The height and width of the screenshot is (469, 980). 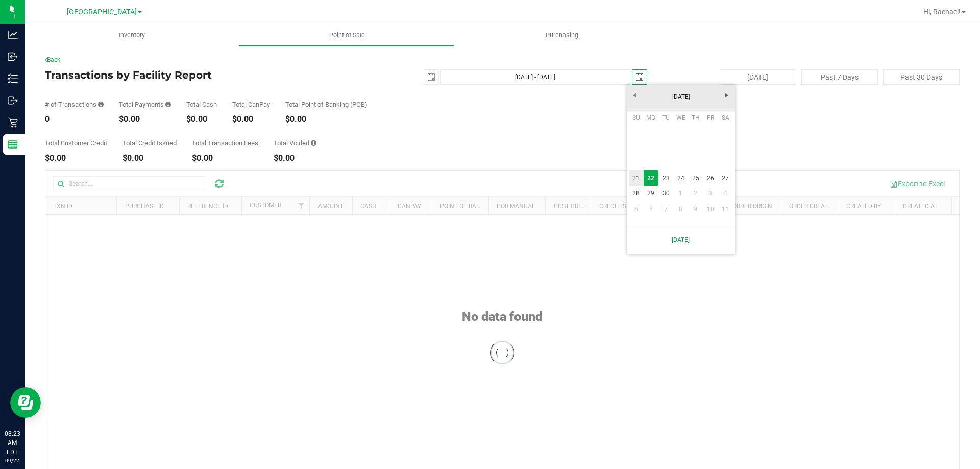 I want to click on button: Past 7 Days, so click(x=839, y=77).